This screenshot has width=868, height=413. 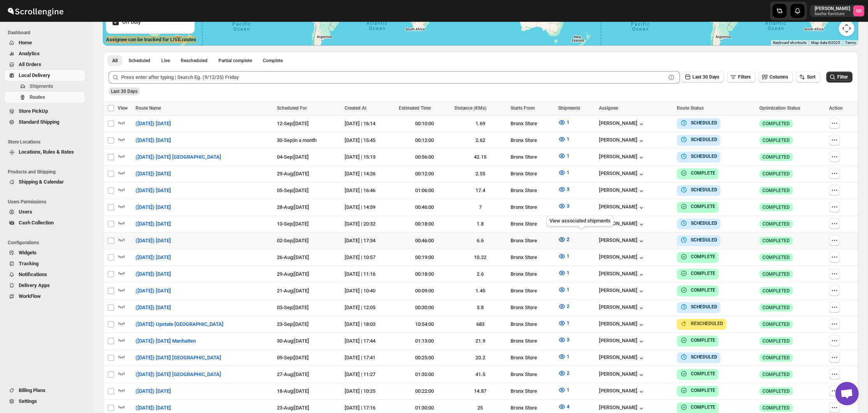 I want to click on div: 00:46:00, so click(x=424, y=241).